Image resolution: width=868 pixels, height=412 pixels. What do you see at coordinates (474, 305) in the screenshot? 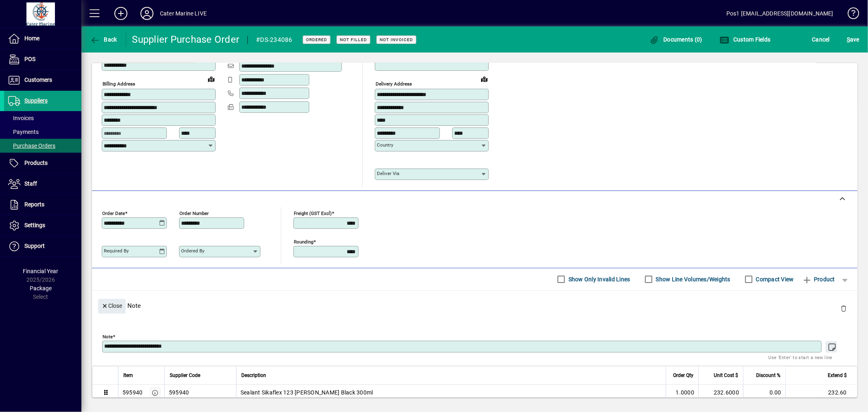
I see `div: Note` at bounding box center [474, 305].